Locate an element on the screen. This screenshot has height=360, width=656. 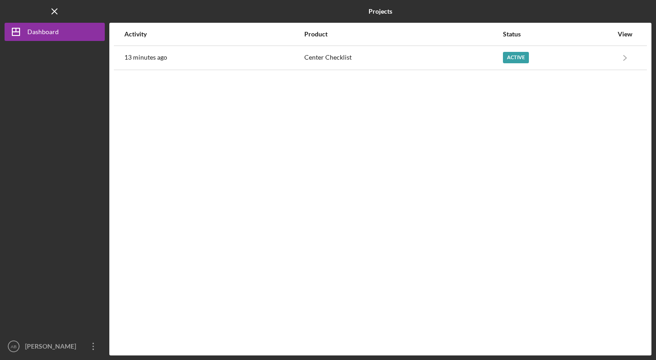
div: Active is located at coordinates (516, 57).